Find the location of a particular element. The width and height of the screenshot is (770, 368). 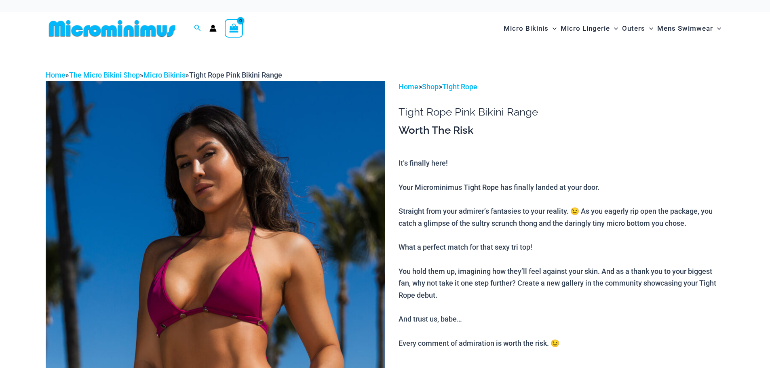

h3: Worth The Risk is located at coordinates (561, 131).